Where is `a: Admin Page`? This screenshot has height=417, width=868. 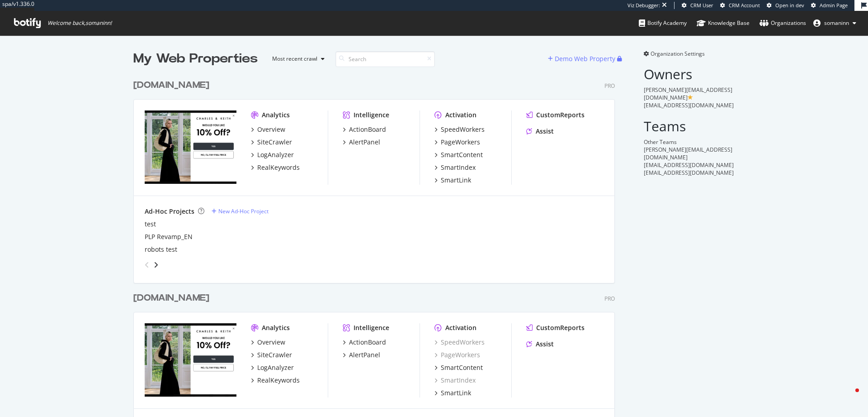 a: Admin Page is located at coordinates (829, 5).